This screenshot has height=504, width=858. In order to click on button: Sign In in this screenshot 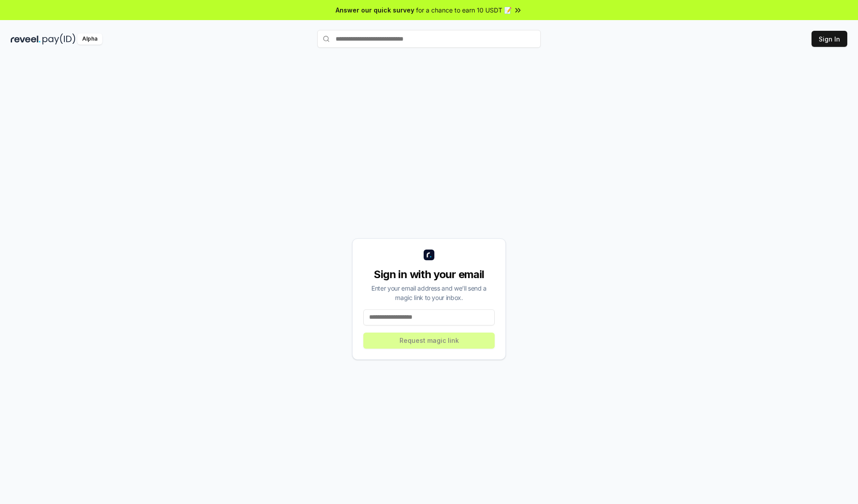, I will do `click(829, 38)`.